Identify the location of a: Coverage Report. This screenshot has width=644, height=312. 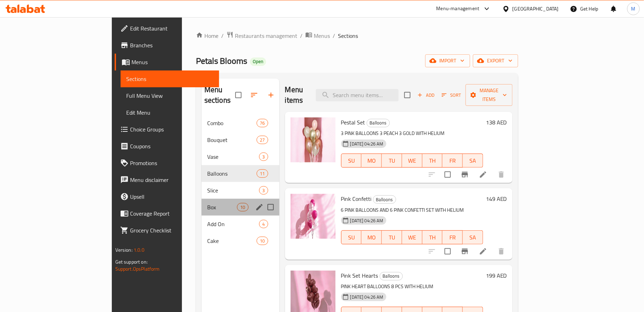
(167, 213).